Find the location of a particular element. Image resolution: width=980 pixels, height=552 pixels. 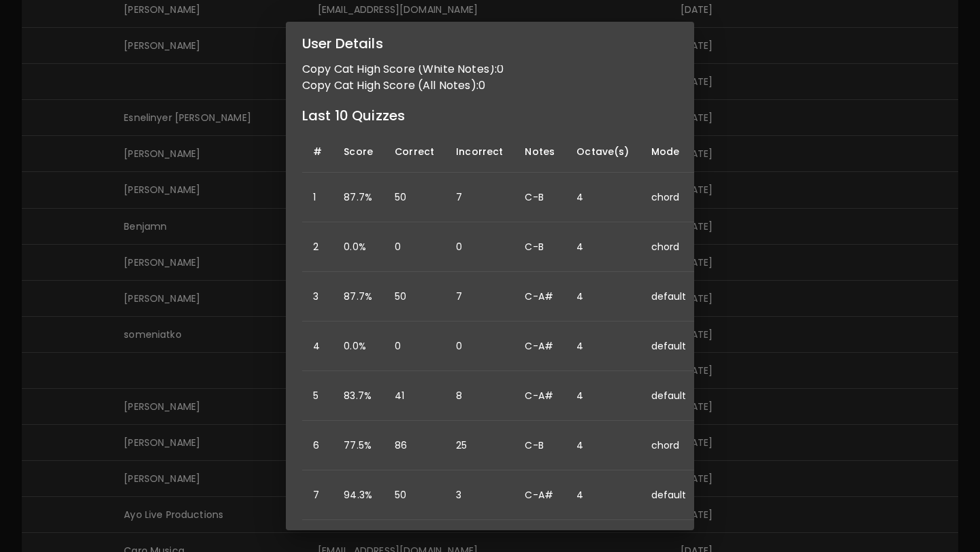

td: 77.5% is located at coordinates (358, 446).